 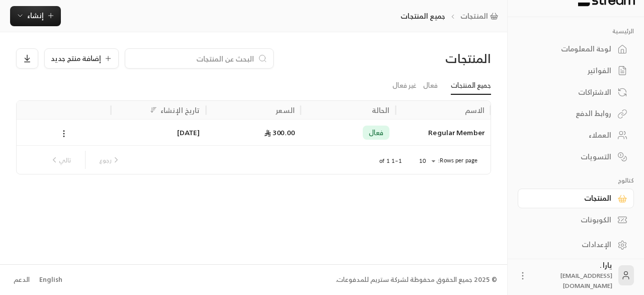 What do you see at coordinates (451, 16) in the screenshot?
I see `nav: breadcrumb` at bounding box center [451, 16].